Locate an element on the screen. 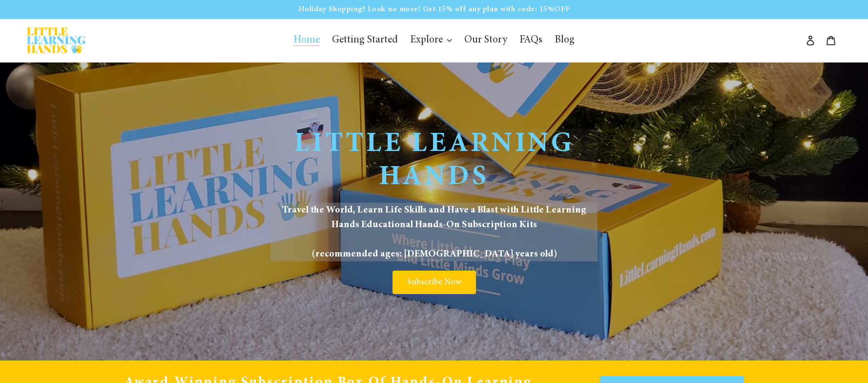  span: Explore is located at coordinates (426, 41).